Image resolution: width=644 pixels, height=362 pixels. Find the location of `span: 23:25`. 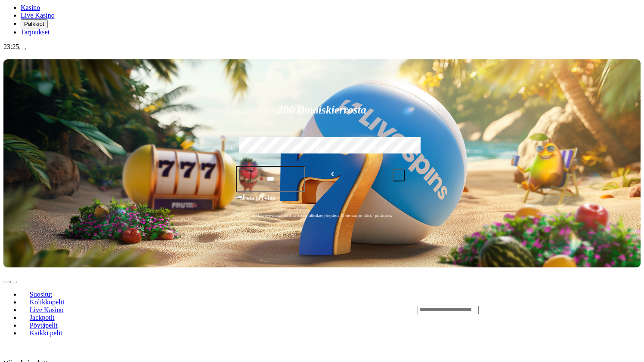

span: 23:25 is located at coordinates (11, 46).